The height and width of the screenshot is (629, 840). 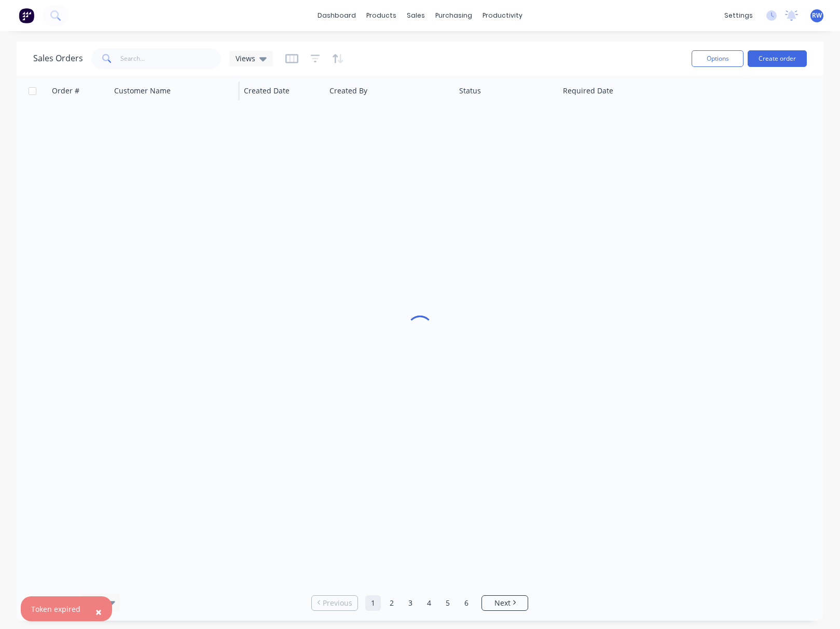 What do you see at coordinates (420, 603) in the screenshot?
I see `ul: Pagination` at bounding box center [420, 603].